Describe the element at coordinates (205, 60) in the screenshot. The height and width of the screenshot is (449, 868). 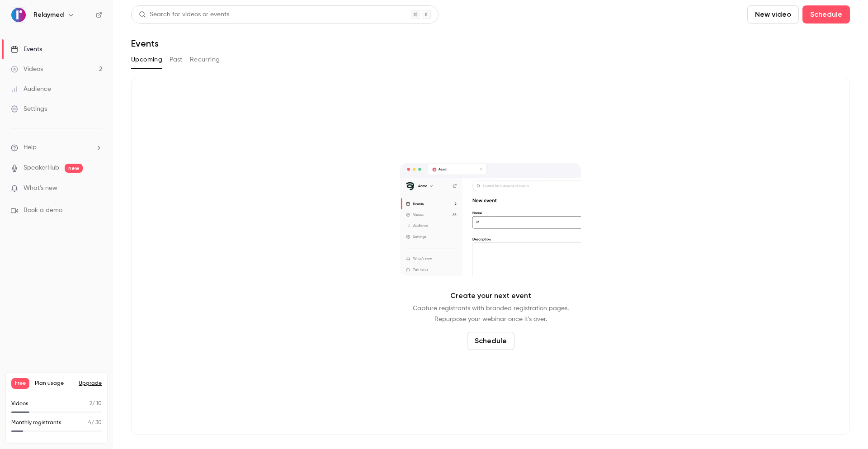
I see `button: Recurring` at that location.